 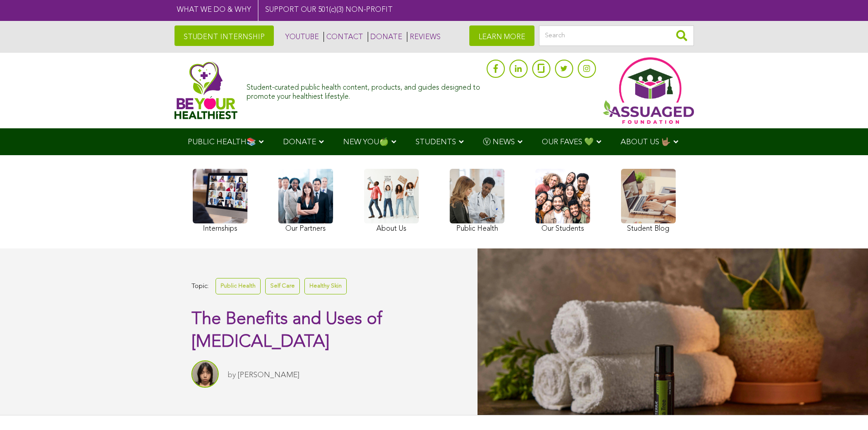 What do you see at coordinates (435, 142) in the screenshot?
I see `span: STUDENTS` at bounding box center [435, 142].